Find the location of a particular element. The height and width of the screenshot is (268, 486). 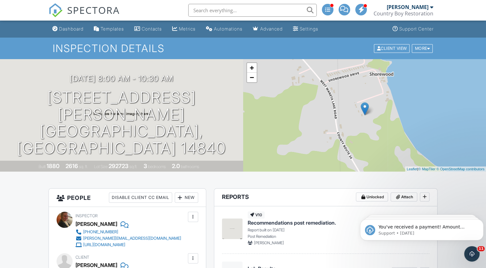

a: Advanced is located at coordinates (268, 29).